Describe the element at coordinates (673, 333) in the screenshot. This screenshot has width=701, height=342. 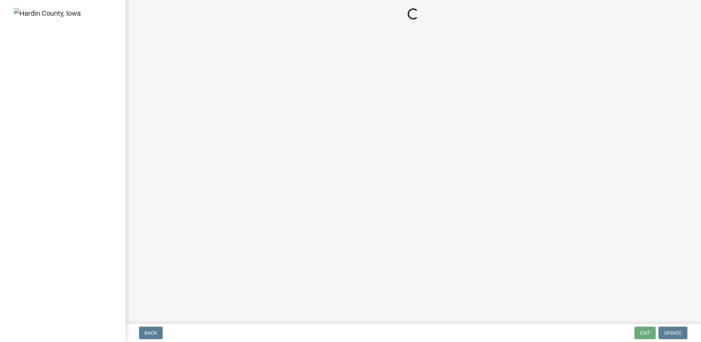
I see `button: Update` at that location.